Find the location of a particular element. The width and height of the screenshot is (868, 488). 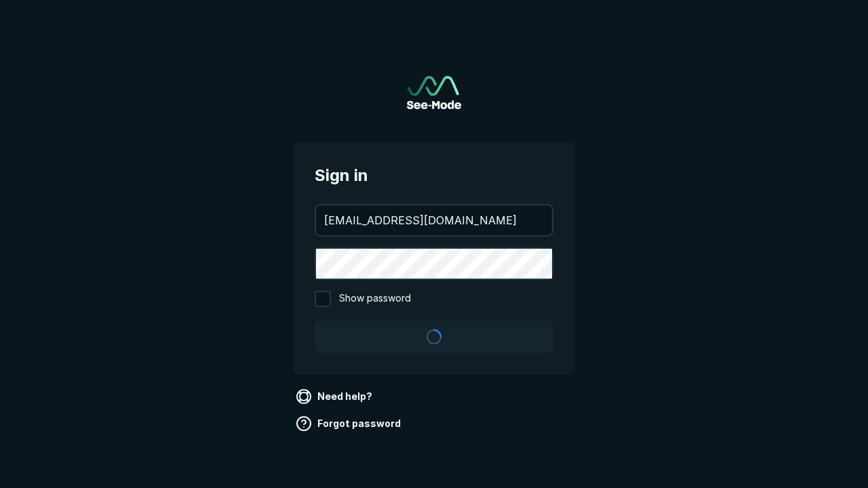

input: your@email.com is located at coordinates (434, 220).